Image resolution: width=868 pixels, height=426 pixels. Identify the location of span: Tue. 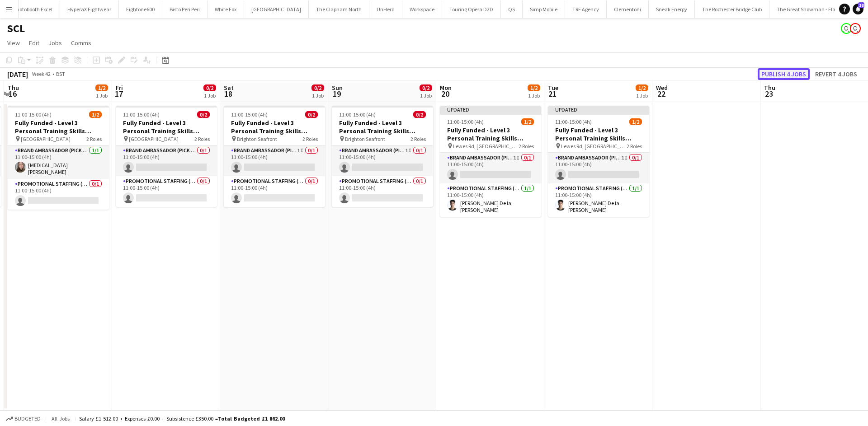
(553, 87).